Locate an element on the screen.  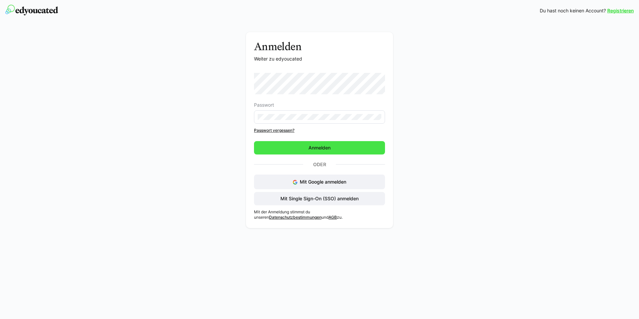
p: Weiter zu edyoucated is located at coordinates (319, 59).